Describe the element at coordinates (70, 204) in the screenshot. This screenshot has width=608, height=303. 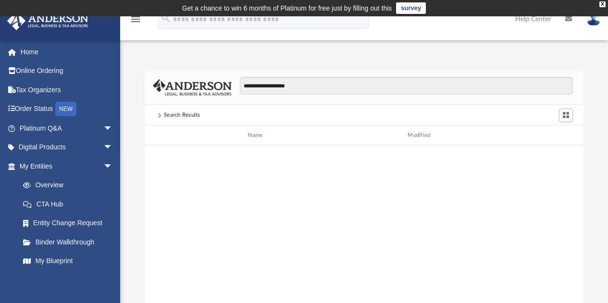
I see `a: CTA Hub` at that location.